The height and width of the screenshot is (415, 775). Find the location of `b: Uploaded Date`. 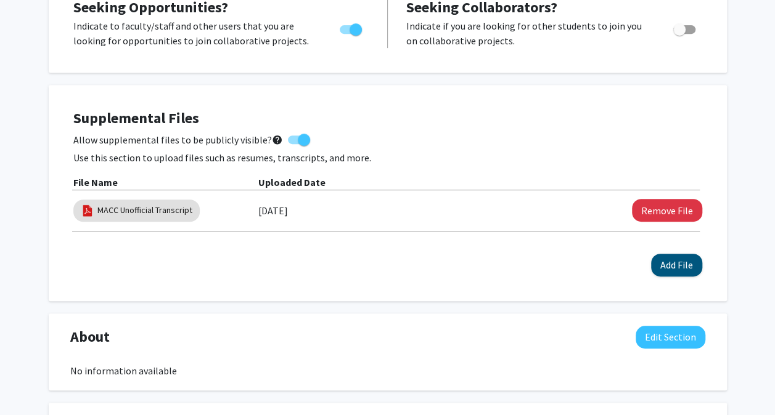

b: Uploaded Date is located at coordinates (291, 182).